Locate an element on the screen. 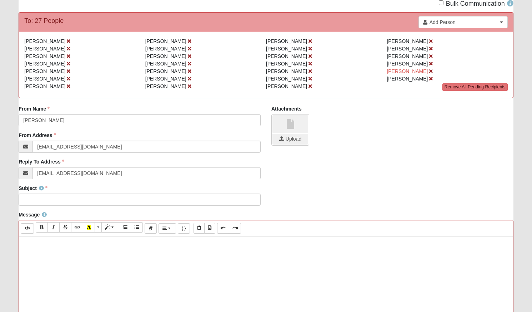  button: Paste Text is located at coordinates (199, 228).